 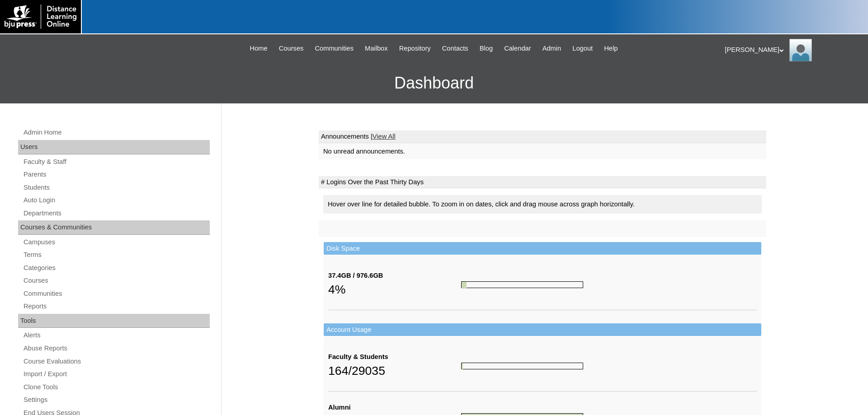 What do you see at coordinates (41, 17) in the screenshot?
I see `img: logo-white.png` at bounding box center [41, 17].